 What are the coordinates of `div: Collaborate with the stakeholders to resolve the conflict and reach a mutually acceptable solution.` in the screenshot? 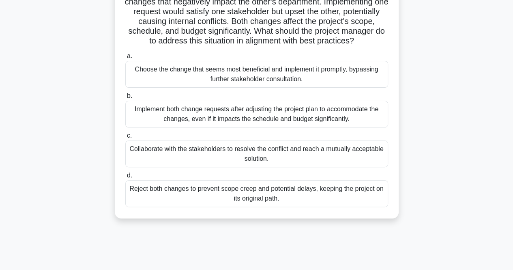 It's located at (257, 154).